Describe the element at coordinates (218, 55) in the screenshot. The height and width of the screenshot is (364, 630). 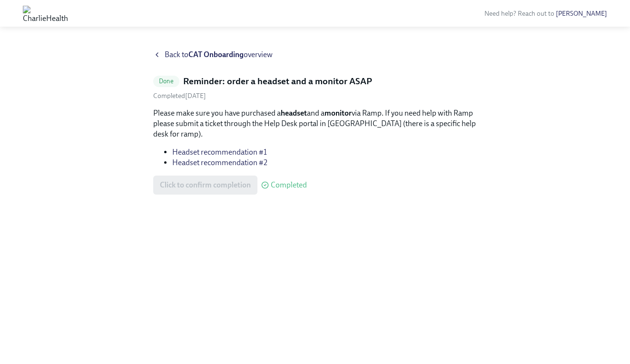
I see `span: Back to overview` at that location.